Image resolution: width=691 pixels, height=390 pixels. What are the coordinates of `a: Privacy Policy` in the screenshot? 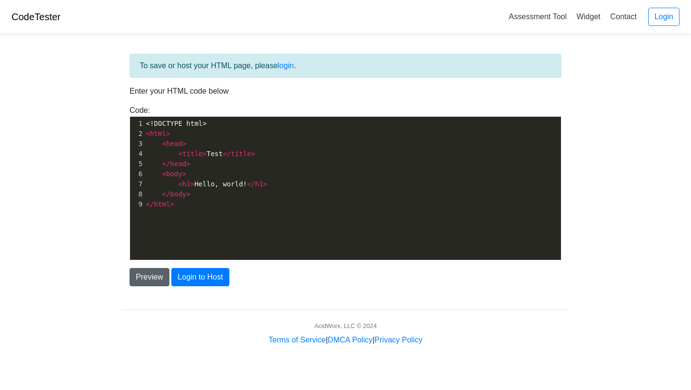 It's located at (399, 339).